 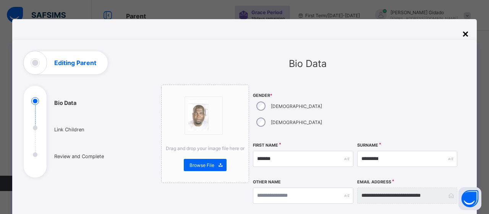 I want to click on label: Email Address, so click(x=374, y=181).